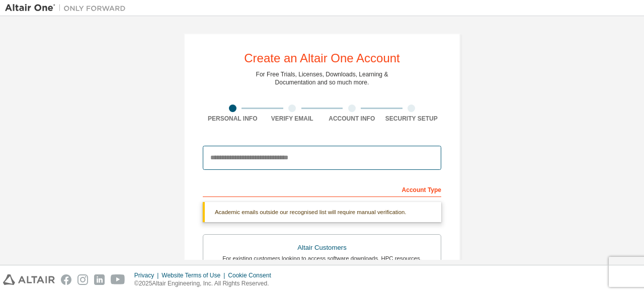 This screenshot has width=644, height=294. Describe the element at coordinates (29, 279) in the screenshot. I see `img: altair_logo.svg` at that location.